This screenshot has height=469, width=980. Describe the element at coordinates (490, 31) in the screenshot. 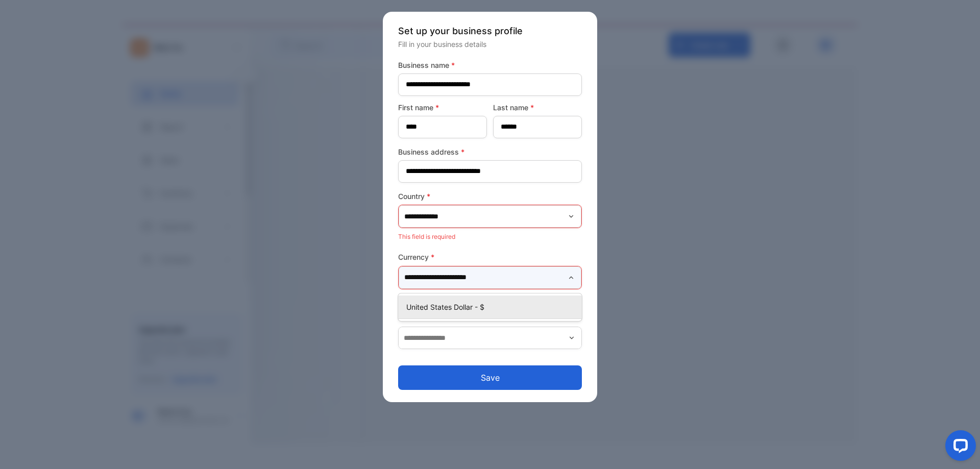

I see `p: Set up your business profile` at that location.